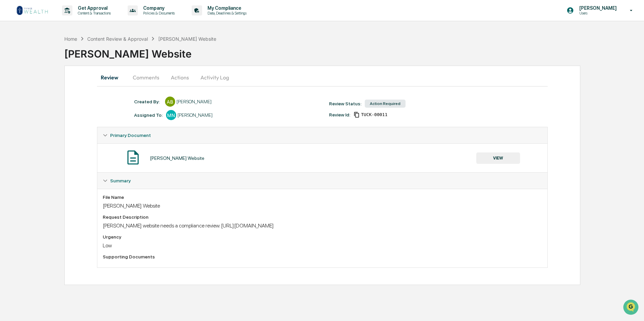 This screenshot has width=644, height=321. What do you see at coordinates (130, 136) in the screenshot?
I see `span: Primary Document` at bounding box center [130, 136].